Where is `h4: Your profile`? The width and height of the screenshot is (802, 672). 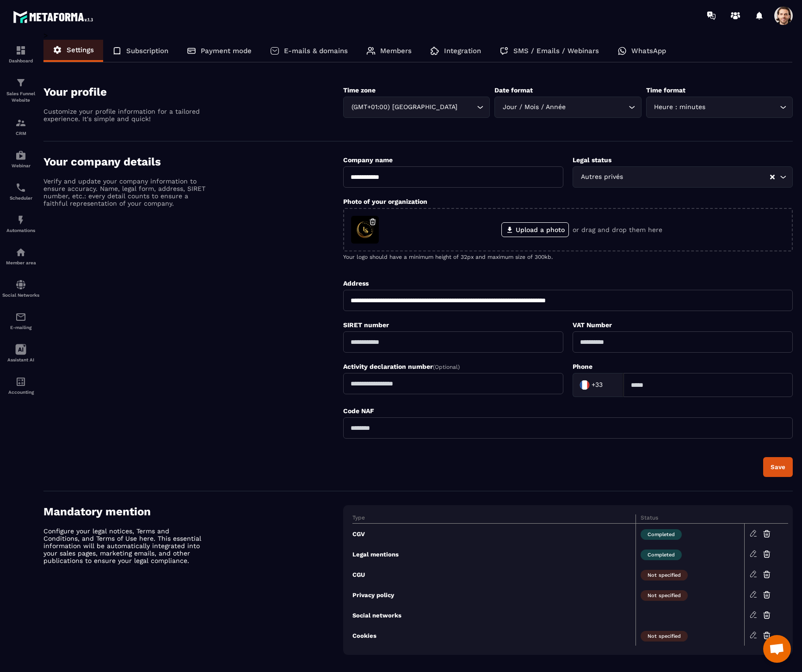 h4: Your profile is located at coordinates (193, 92).